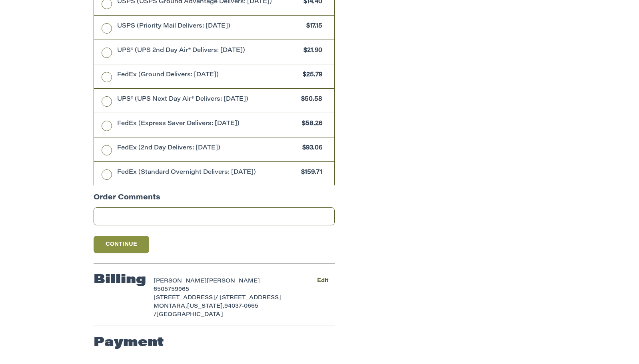 Image resolution: width=639 pixels, height=364 pixels. What do you see at coordinates (129, 343) in the screenshot?
I see `h2: Payment` at bounding box center [129, 343].